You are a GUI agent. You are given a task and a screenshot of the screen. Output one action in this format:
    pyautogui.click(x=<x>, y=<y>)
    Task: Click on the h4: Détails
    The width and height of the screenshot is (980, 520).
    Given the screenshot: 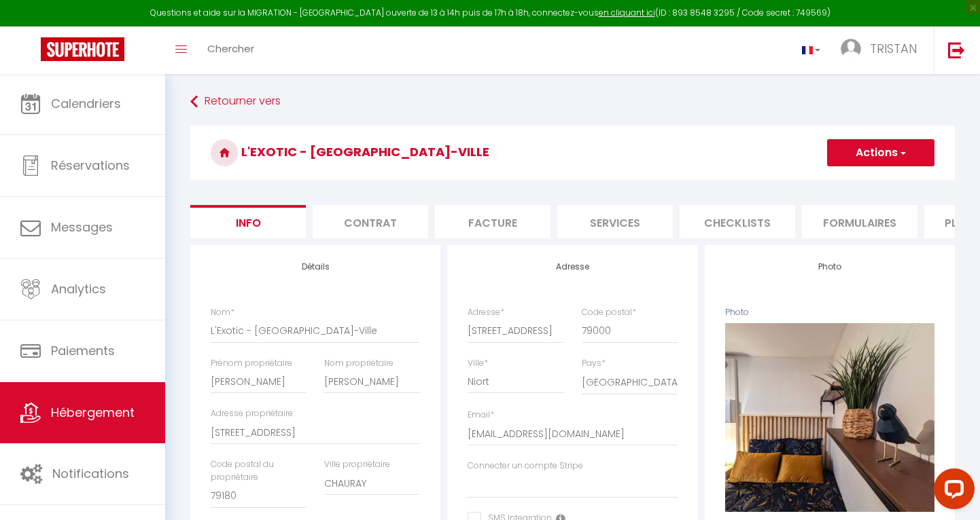 What is the action you would take?
    pyautogui.click(x=316, y=267)
    